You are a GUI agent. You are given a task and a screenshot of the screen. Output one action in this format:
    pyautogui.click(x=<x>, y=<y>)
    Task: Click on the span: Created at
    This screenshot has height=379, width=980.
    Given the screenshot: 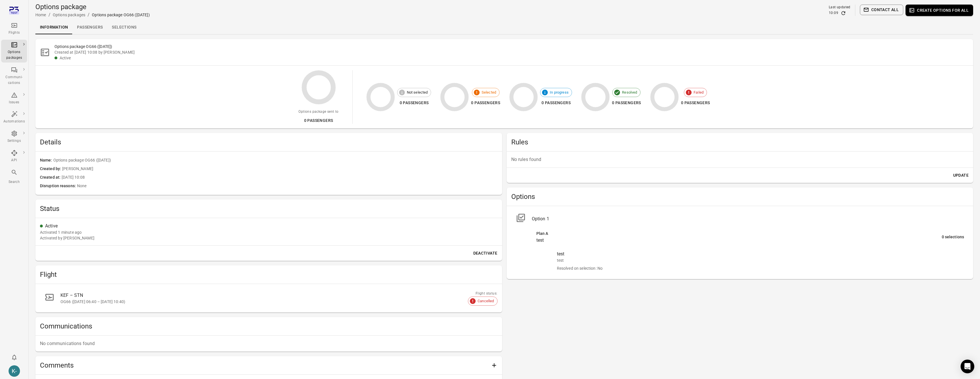 What is the action you would take?
    pyautogui.click(x=51, y=177)
    